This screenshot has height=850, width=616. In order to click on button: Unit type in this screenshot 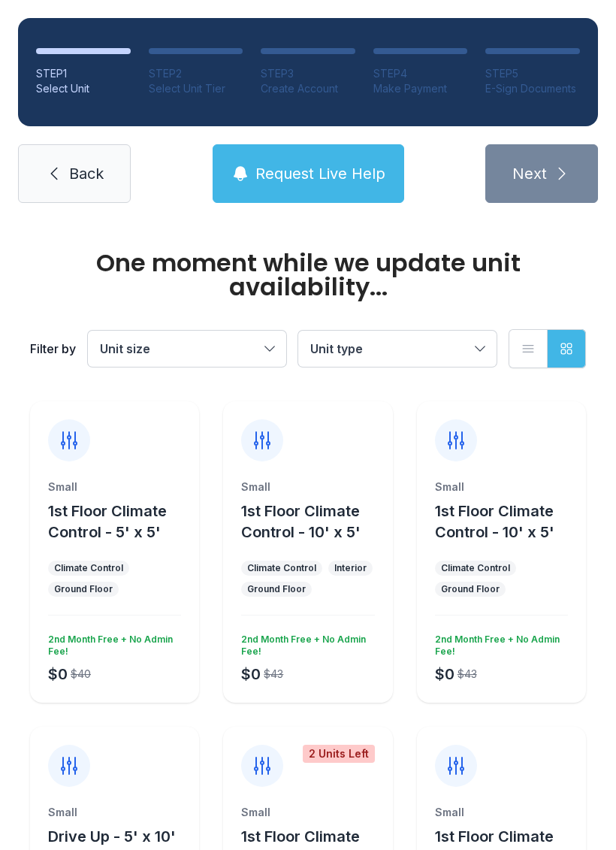, I will do `click(397, 349)`.